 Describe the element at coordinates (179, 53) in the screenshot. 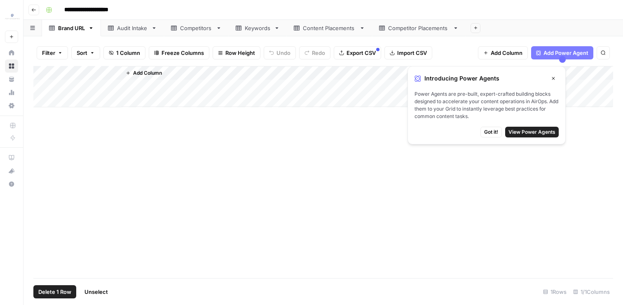

I see `button: Freeze Columns` at that location.